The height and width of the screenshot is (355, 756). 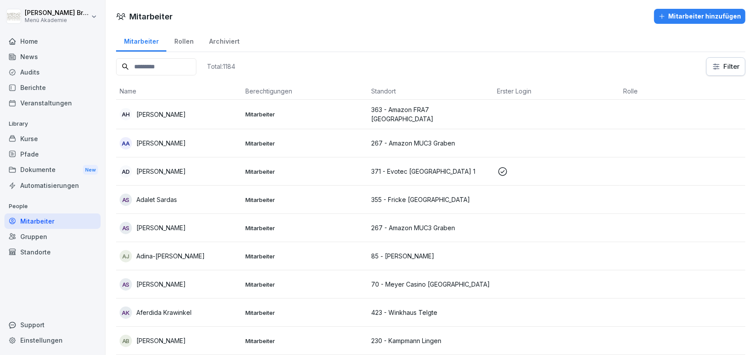 I want to click on p: Aferdida Krawinkel, so click(x=164, y=313).